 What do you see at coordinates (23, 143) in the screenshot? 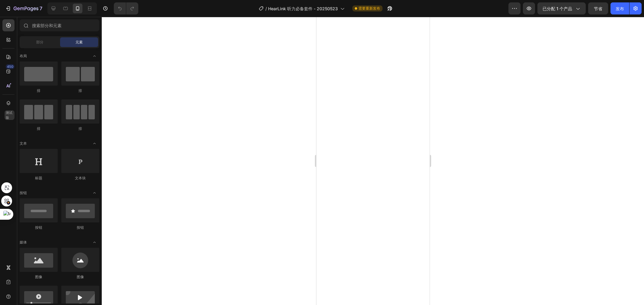
I see `font: 文本` at bounding box center [23, 143].